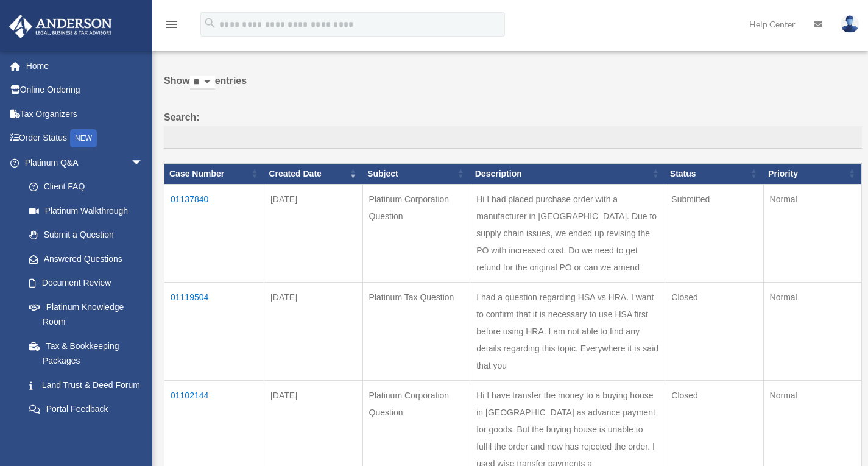 The image size is (868, 466). I want to click on a: Platinum Knowledge Room, so click(86, 314).